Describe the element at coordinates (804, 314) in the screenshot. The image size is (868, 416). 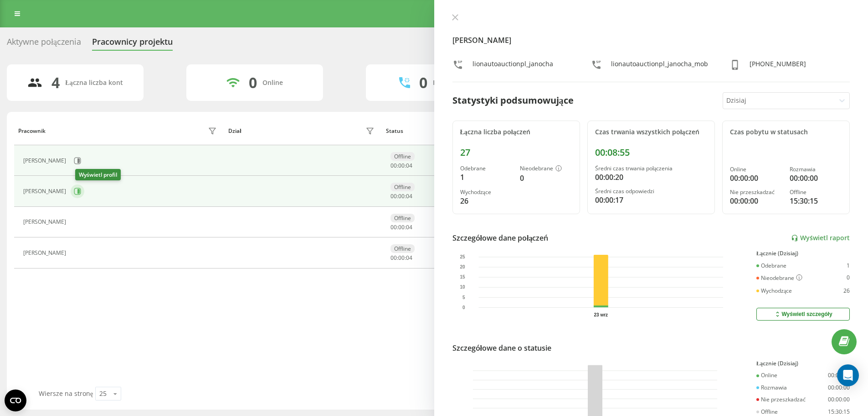
I see `button: Wyświetl szczegóły` at that location.